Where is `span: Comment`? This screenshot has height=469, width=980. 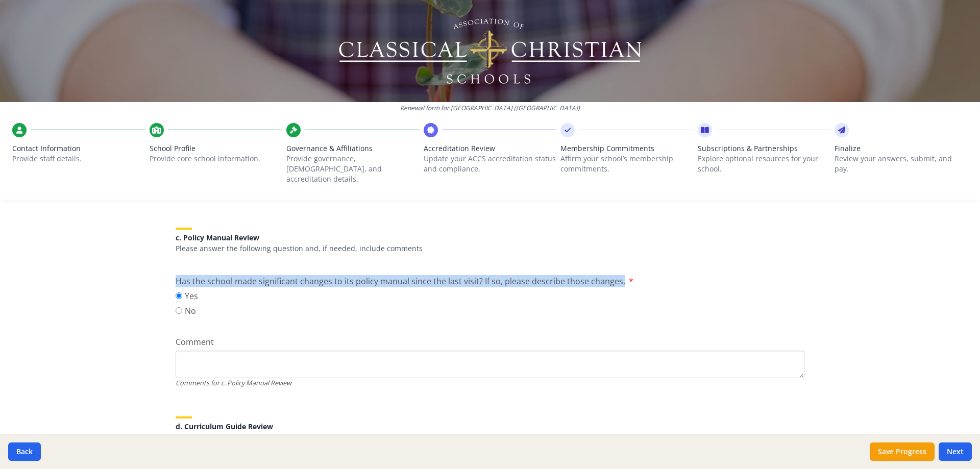
span: Comment is located at coordinates (194, 342).